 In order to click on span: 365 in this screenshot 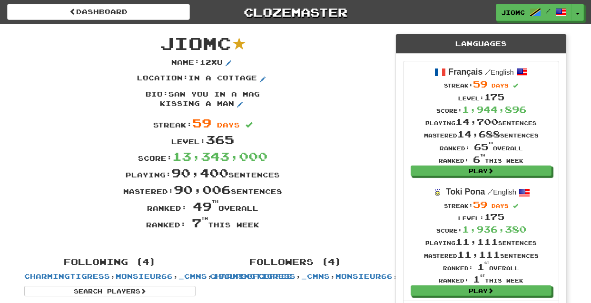, I will do `click(220, 139)`.